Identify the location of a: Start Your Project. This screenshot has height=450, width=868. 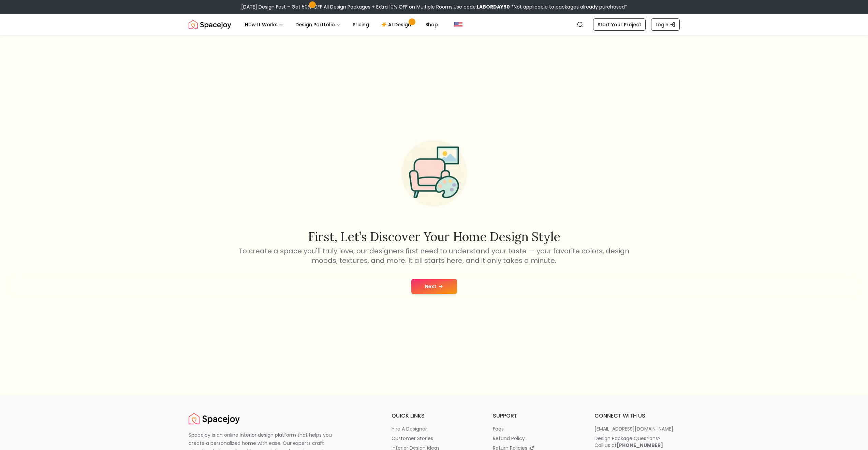
(619, 24).